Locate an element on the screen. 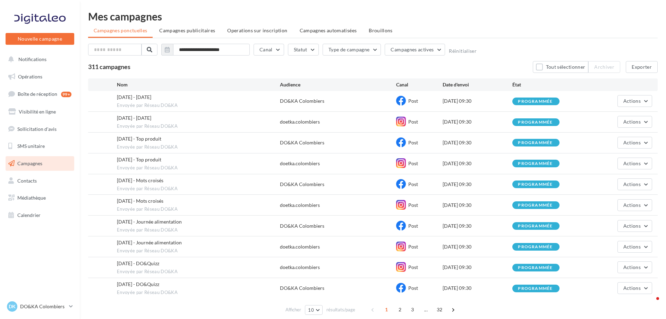 The image size is (666, 319). button: Statut is located at coordinates (303, 50).